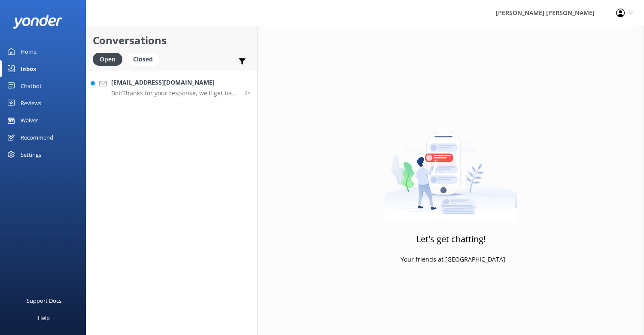  What do you see at coordinates (31, 155) in the screenshot?
I see `div: Settings` at bounding box center [31, 155].